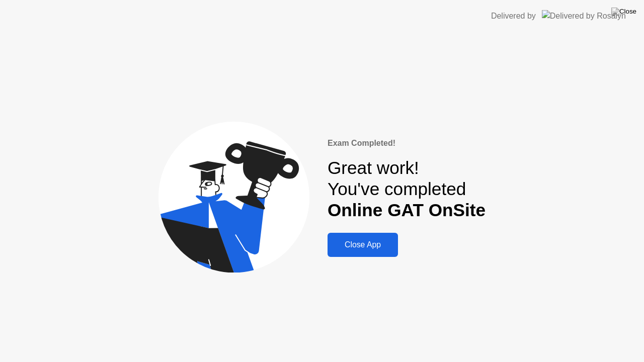 The image size is (644, 362). Describe the element at coordinates (406, 210) in the screenshot. I see `b: Online GAT OnSite` at that location.